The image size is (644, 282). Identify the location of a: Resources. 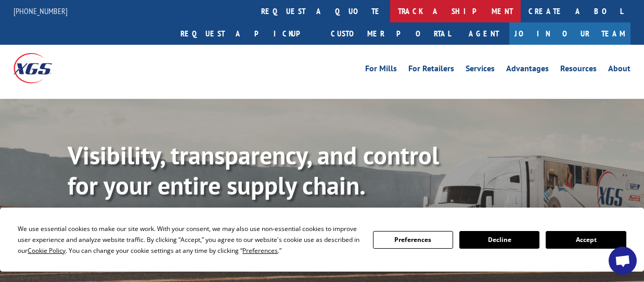
(579, 70).